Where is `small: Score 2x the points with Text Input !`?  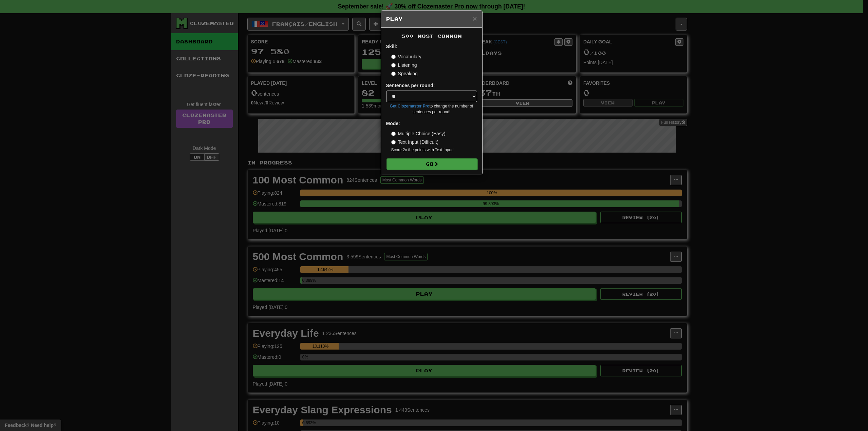 small: Score 2x the points with Text Input ! is located at coordinates (434, 150).